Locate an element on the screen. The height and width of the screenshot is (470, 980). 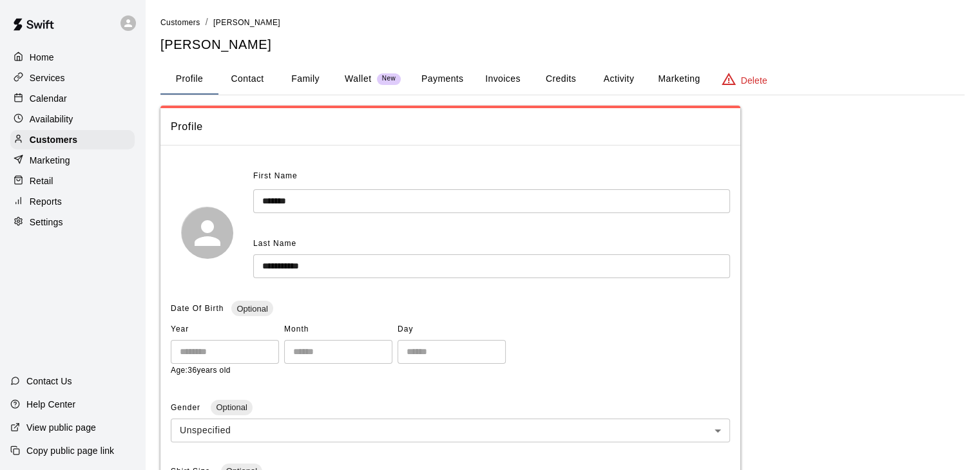
p: Settings is located at coordinates (46, 223).